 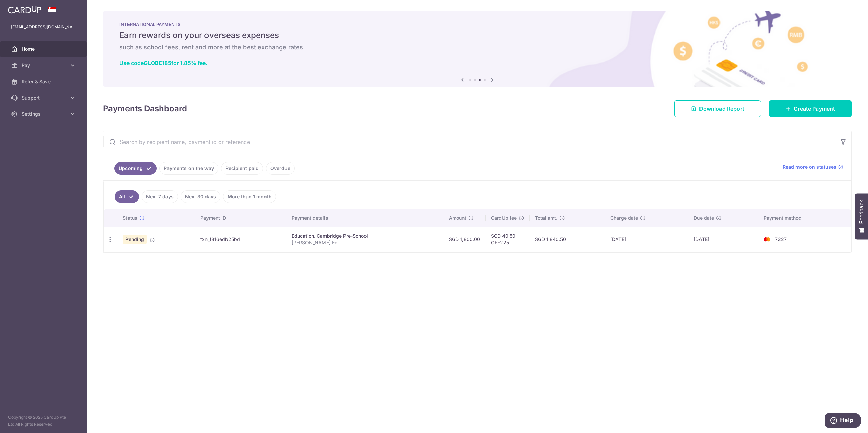 I want to click on span: Support, so click(x=44, y=98).